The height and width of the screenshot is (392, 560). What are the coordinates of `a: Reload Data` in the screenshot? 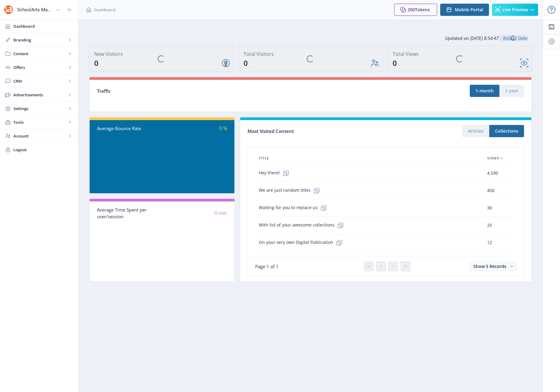 It's located at (513, 38).